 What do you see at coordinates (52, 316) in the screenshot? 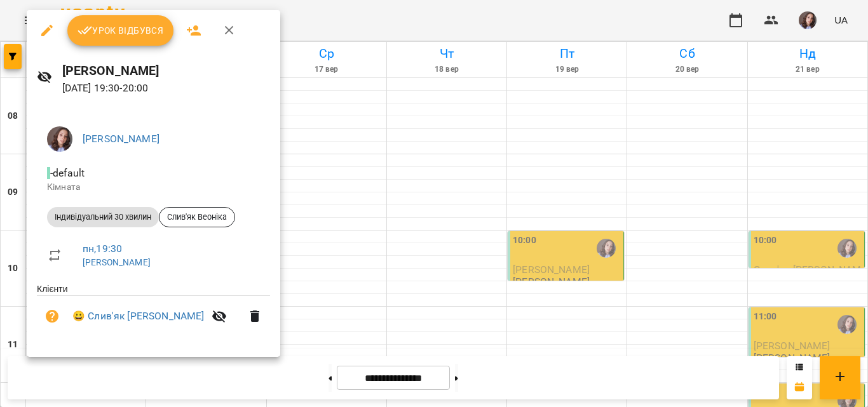
I see `button: Візит ще не сплачено. Додати оплату?` at bounding box center [52, 316].